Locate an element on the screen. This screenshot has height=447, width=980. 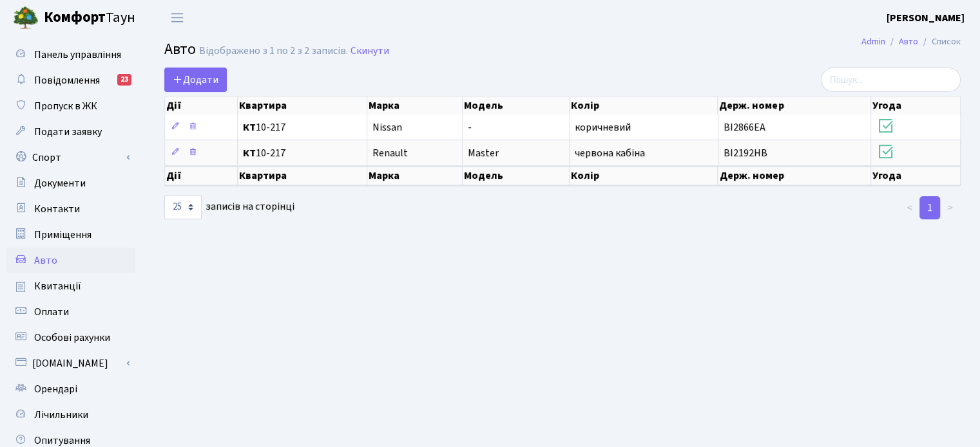
span: Renault is located at coordinates (390, 153).